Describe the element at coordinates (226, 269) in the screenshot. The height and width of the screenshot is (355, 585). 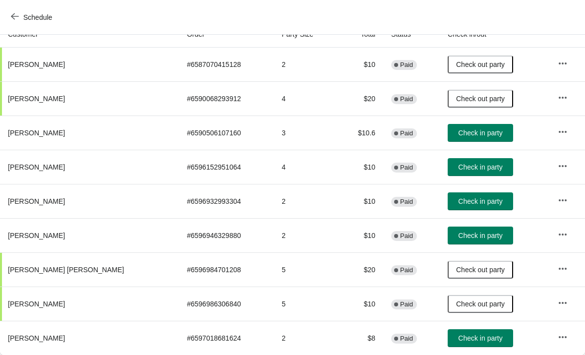
I see `td: # 6596984701208` at that location.